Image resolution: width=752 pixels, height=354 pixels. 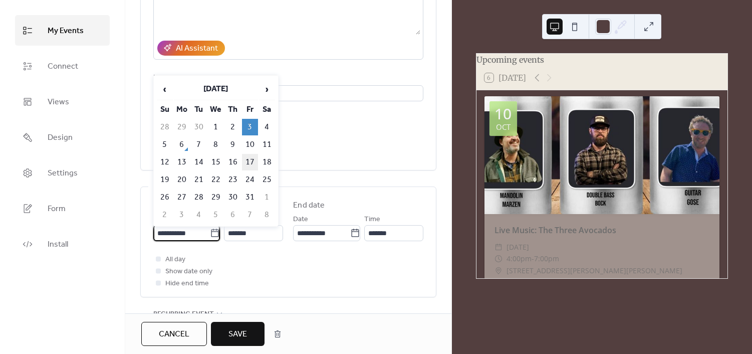 What do you see at coordinates (503, 127) in the screenshot?
I see `div: Oct` at bounding box center [503, 127].